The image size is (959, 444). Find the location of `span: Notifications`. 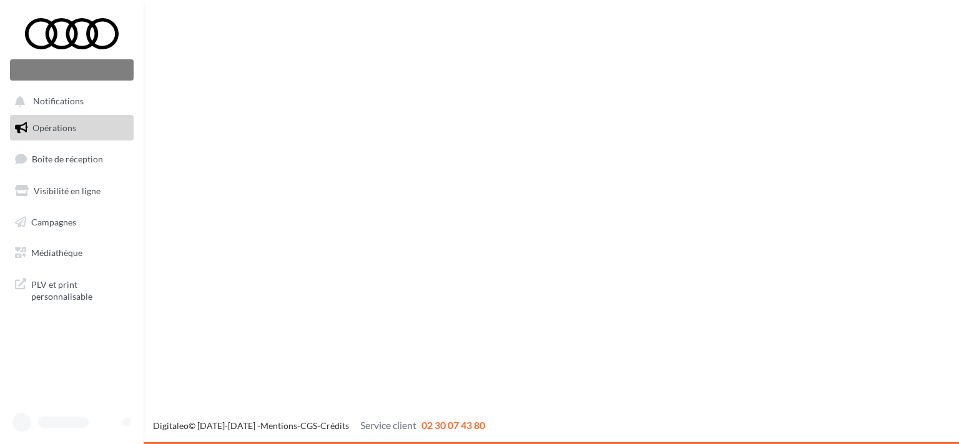

span: Notifications is located at coordinates (58, 101).